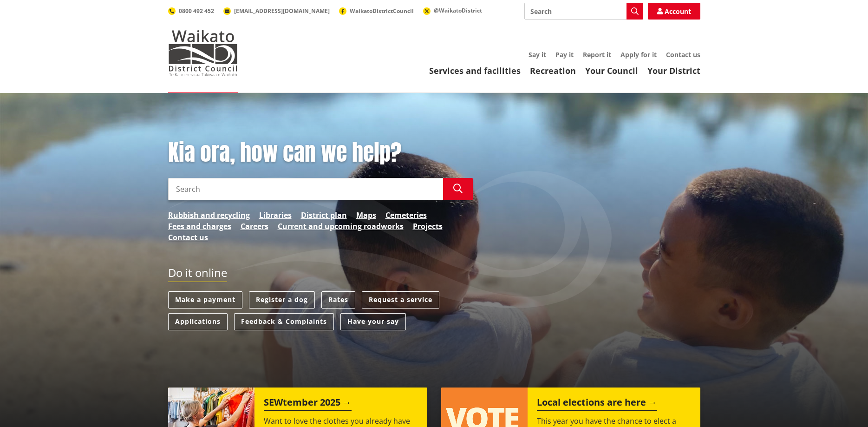  I want to click on a: Your District, so click(674, 71).